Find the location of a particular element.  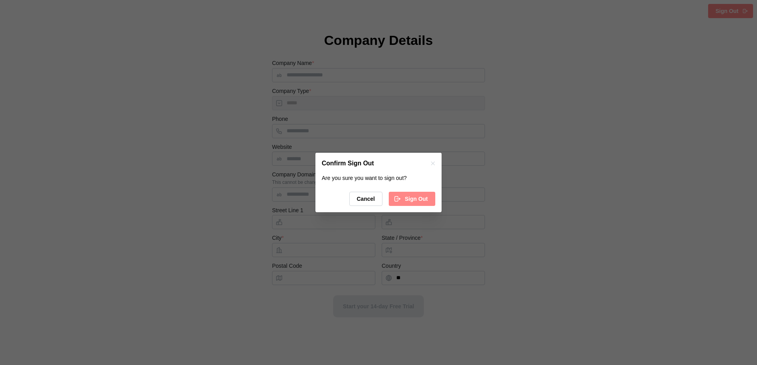

span: Cancel is located at coordinates (366, 199).